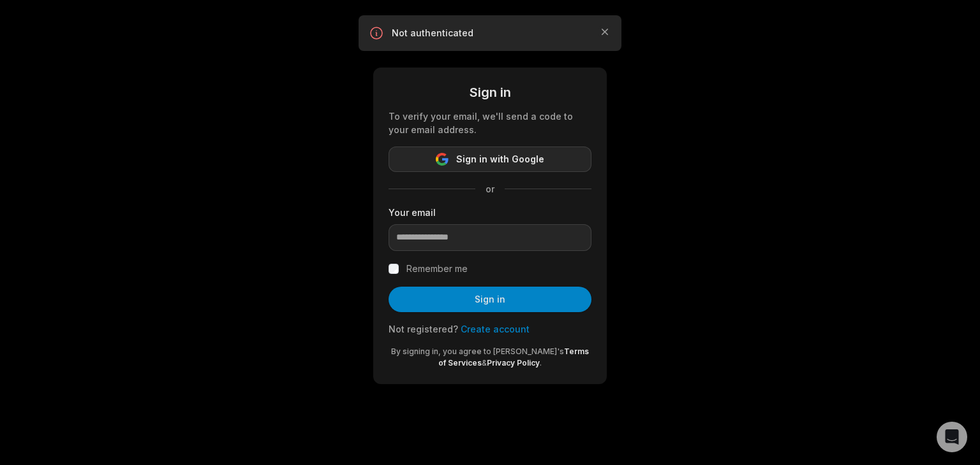  What do you see at coordinates (490, 93) in the screenshot?
I see `div: Sign in` at bounding box center [490, 93].